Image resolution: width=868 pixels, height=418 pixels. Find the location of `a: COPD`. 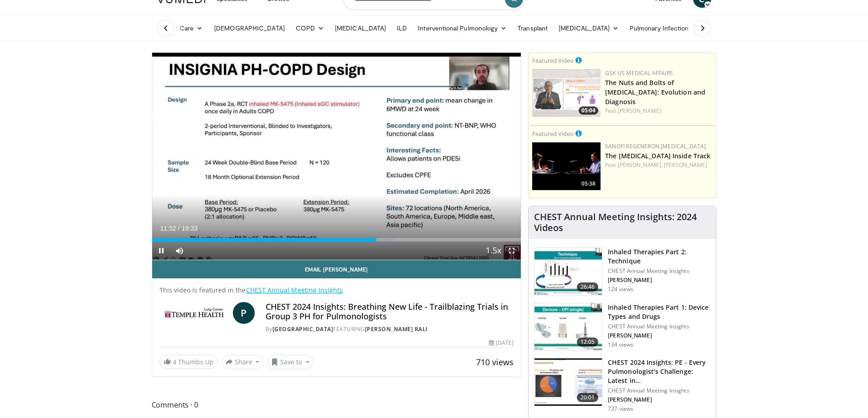

a: COPD is located at coordinates (310, 28).